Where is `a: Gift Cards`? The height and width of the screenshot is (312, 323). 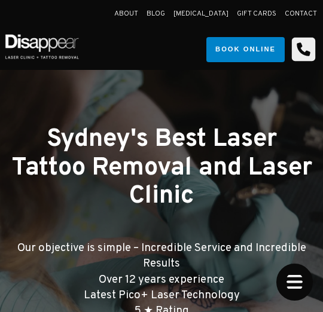 a: Gift Cards is located at coordinates (256, 14).